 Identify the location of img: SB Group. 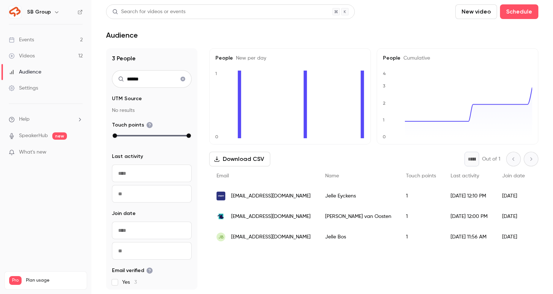
(15, 12).